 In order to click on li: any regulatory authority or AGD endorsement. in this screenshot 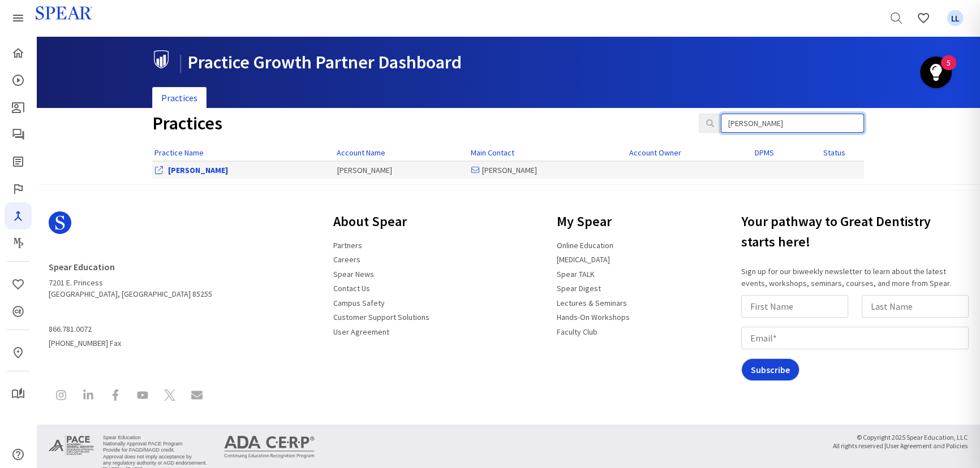, I will do `click(155, 463)`.